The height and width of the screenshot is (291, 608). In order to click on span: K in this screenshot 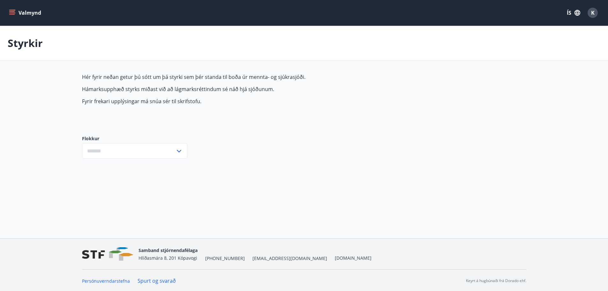, I will do `click(592, 13)`.